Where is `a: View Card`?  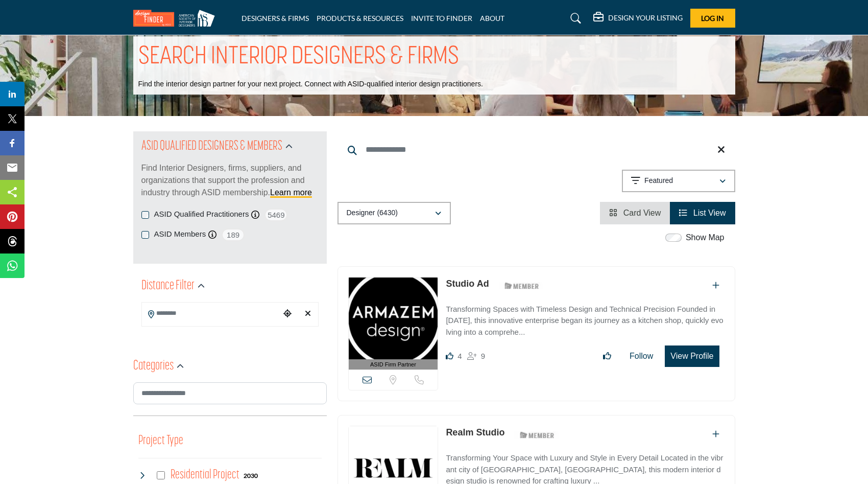
a: View Card is located at coordinates (635, 212).